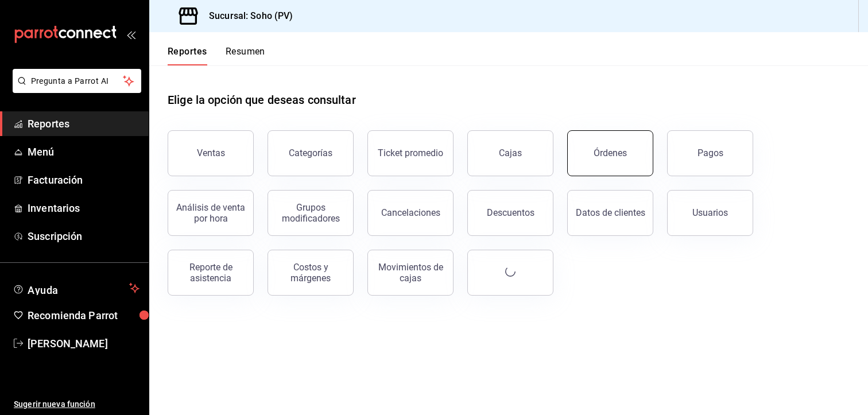 This screenshot has width=868, height=415. What do you see at coordinates (216, 56) in the screenshot?
I see `div: navigation tabs` at bounding box center [216, 56].